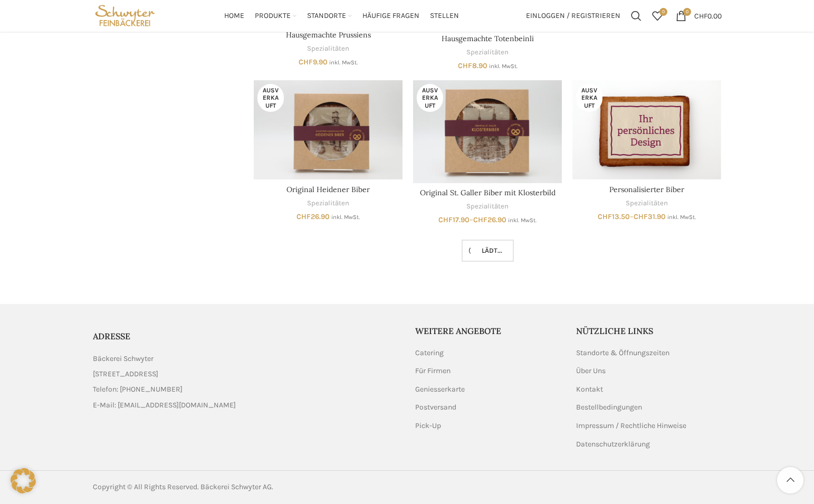 Image resolution: width=814 pixels, height=504 pixels. What do you see at coordinates (636, 15) in the screenshot?
I see `a: Suchen` at bounding box center [636, 15].